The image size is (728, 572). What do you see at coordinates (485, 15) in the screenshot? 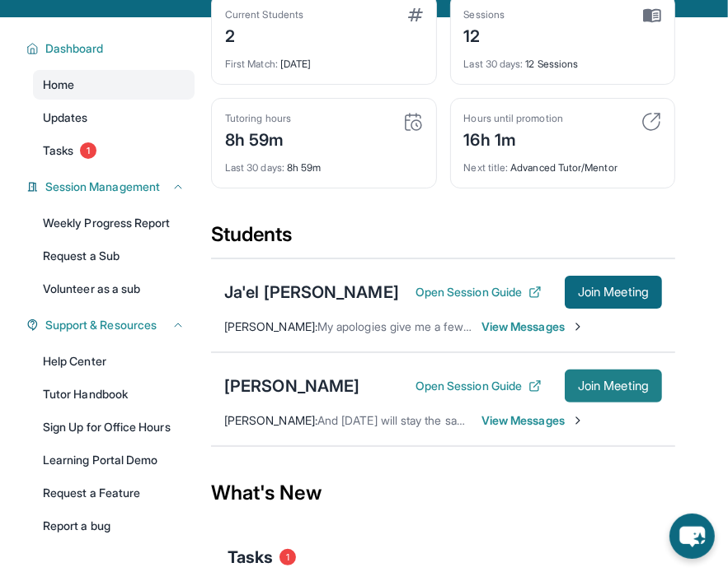
I see `div: Sessions` at bounding box center [485, 15].